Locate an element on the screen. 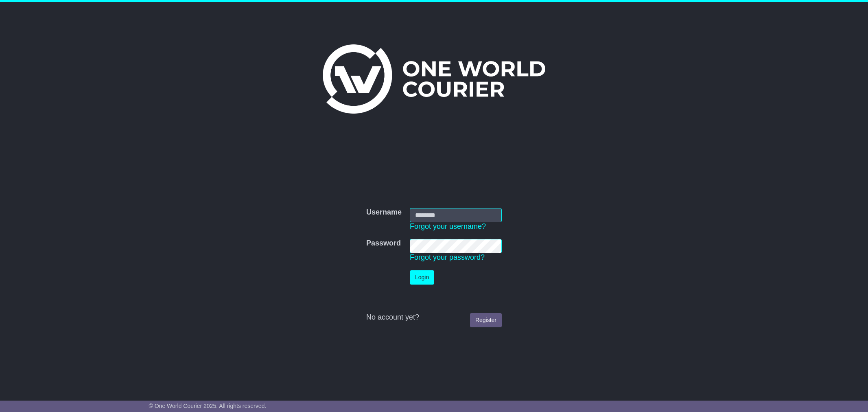 The height and width of the screenshot is (412, 868). a: Forgot your password? is located at coordinates (447, 257).